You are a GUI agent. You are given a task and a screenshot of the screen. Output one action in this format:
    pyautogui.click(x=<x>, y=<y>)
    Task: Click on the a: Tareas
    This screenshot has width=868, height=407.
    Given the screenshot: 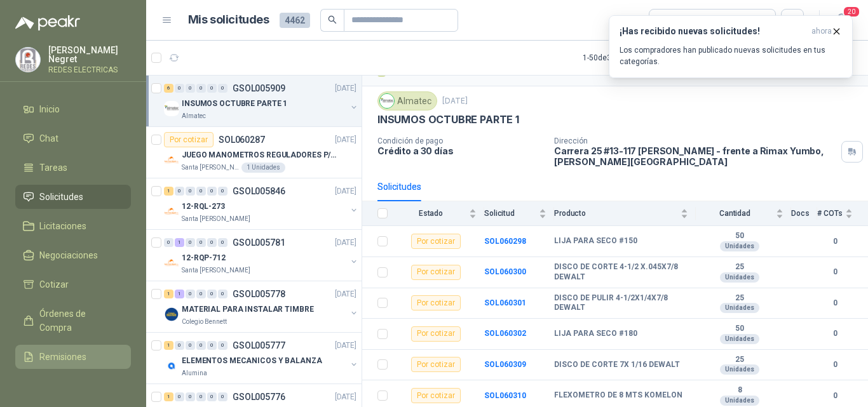 What is the action you would take?
    pyautogui.click(x=73, y=167)
    